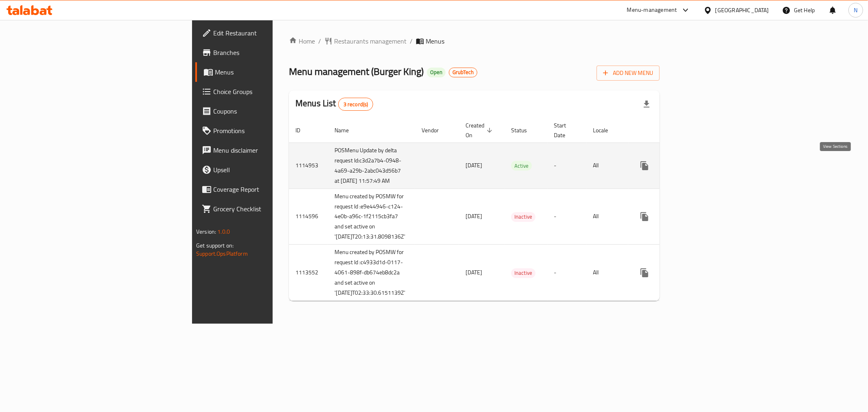 This screenshot has height=412, width=868. What do you see at coordinates (436, 73) in the screenshot?
I see `div: Open` at bounding box center [436, 73].